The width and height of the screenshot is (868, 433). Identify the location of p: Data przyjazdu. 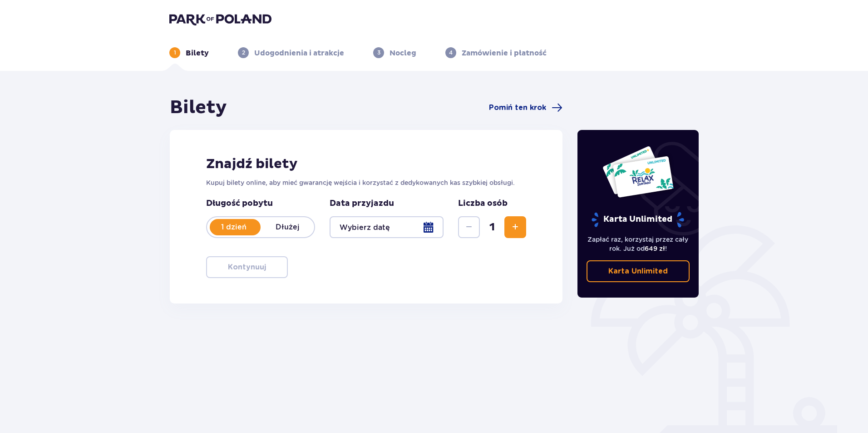
(362, 203).